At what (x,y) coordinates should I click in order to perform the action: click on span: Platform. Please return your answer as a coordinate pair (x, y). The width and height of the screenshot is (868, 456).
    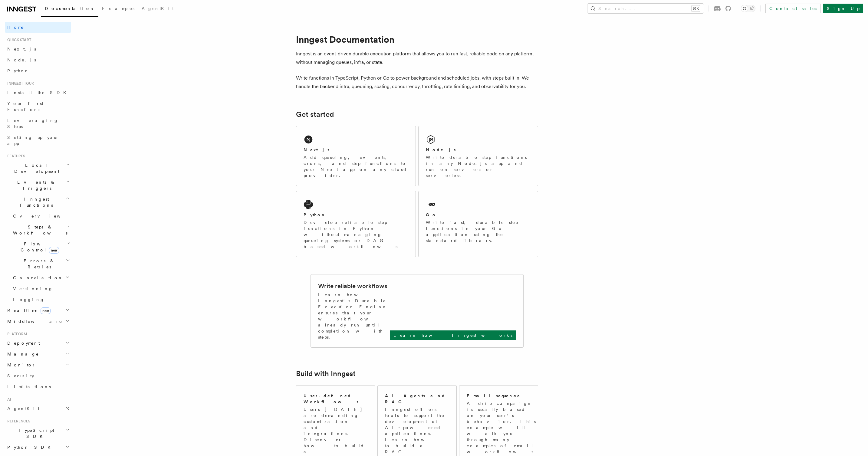
    Looking at the image, I should click on (16, 334).